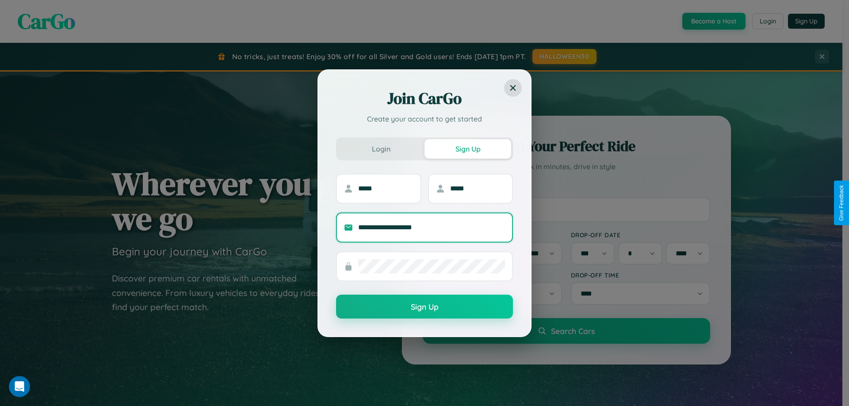  I want to click on div: Give Feedback, so click(841, 203).